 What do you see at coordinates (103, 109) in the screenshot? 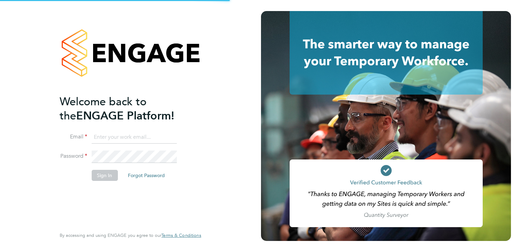
I see `span: Welcome back to the` at bounding box center [103, 109].